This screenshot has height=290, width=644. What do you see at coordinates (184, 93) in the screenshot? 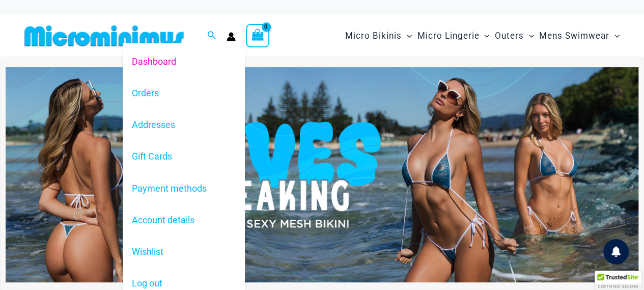
I see `a: Orders` at bounding box center [184, 93].